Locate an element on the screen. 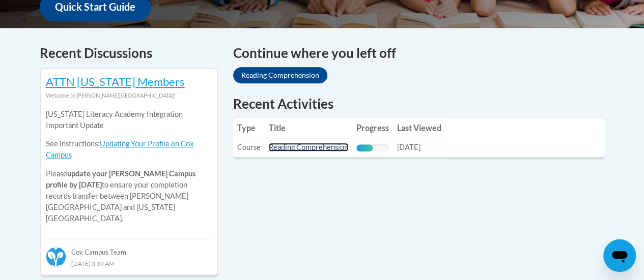  h1: Recent Activities is located at coordinates (419, 104).